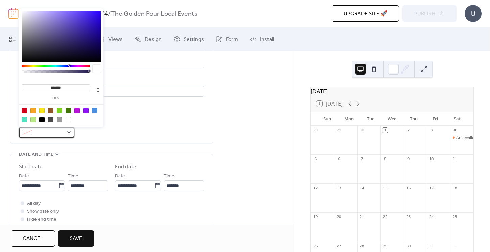 The height and width of the screenshot is (252, 490). Describe the element at coordinates (24, 111) in the screenshot. I see `div: #D0021B` at that location.